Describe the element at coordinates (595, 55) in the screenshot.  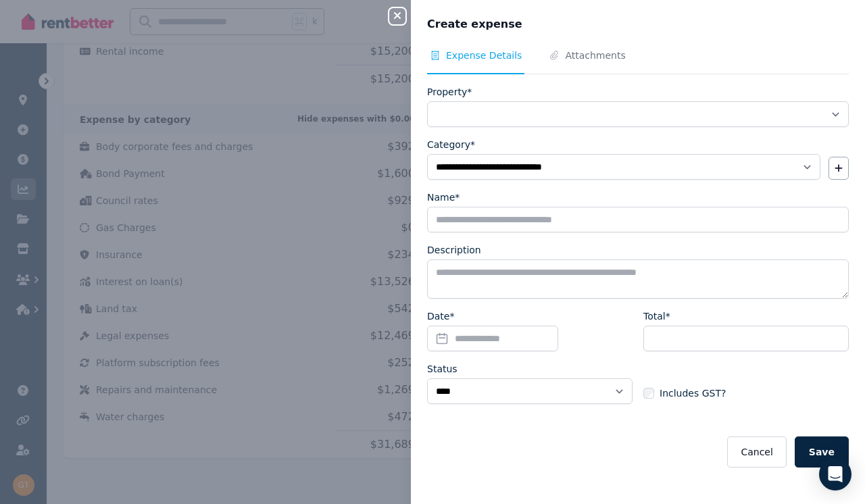
I see `span: Attachments` at that location.